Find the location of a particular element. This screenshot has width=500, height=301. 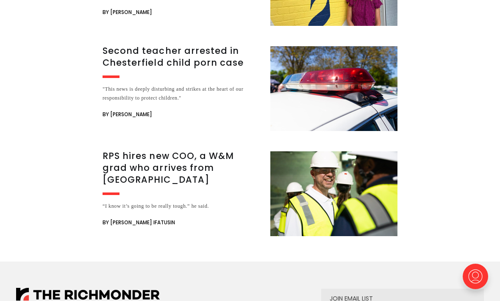

a: Second teacher arrested in Chesterfield child porn case "This news is deeply disturbing and strik... is located at coordinates (250, 89).